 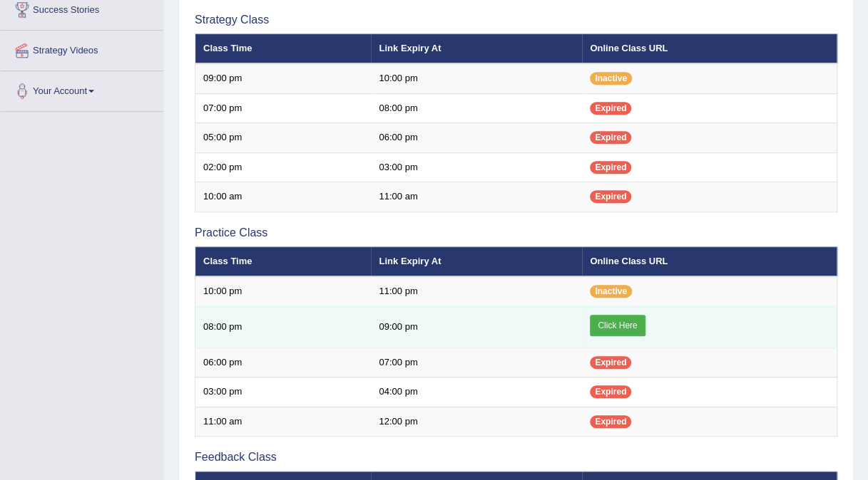 What do you see at coordinates (477, 393) in the screenshot?
I see `td: 04:00 pm` at bounding box center [477, 393].